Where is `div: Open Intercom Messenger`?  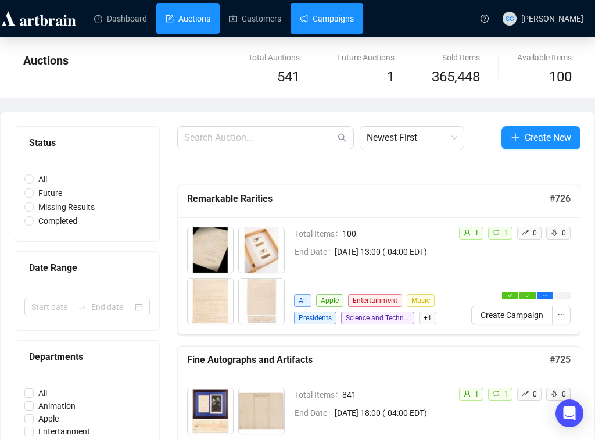
div: Open Intercom Messenger is located at coordinates (570, 413).